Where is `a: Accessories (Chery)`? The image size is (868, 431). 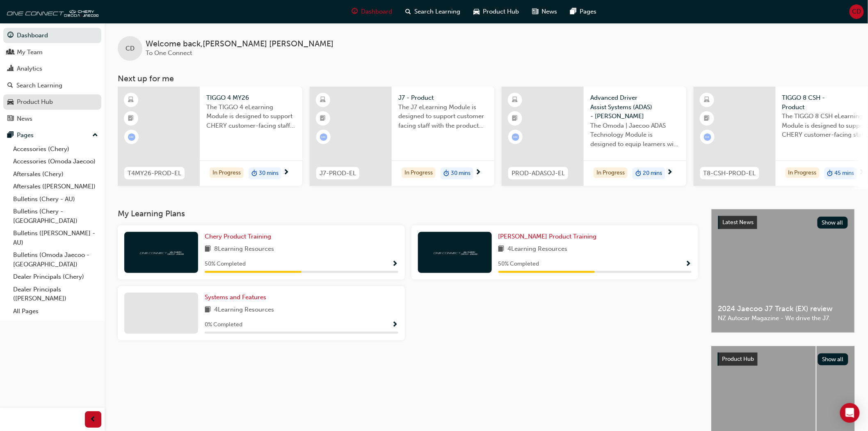
a: Accessories (Chery) is located at coordinates (56, 149).